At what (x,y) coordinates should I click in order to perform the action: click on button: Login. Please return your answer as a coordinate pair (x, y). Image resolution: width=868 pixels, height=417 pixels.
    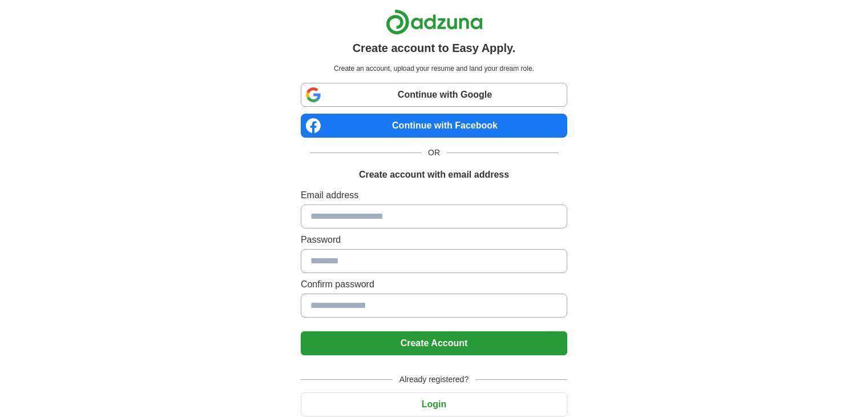
    Looking at the image, I should click on (434, 405).